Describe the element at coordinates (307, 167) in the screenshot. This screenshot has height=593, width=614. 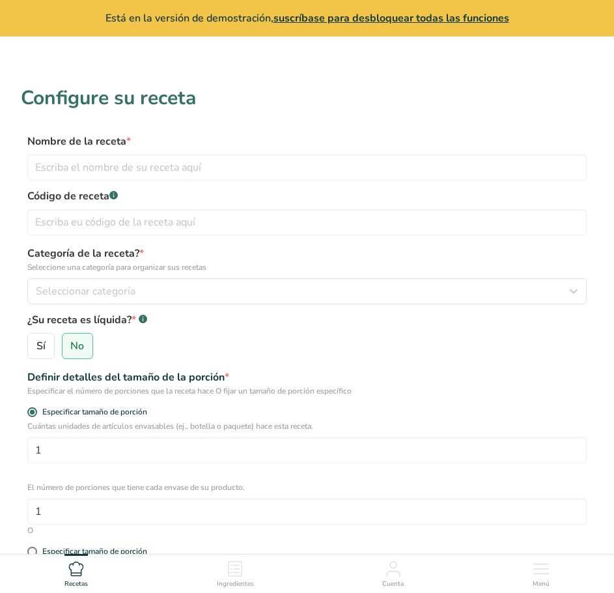
I see `input: Escriba el nombre de su receta aquí` at that location.